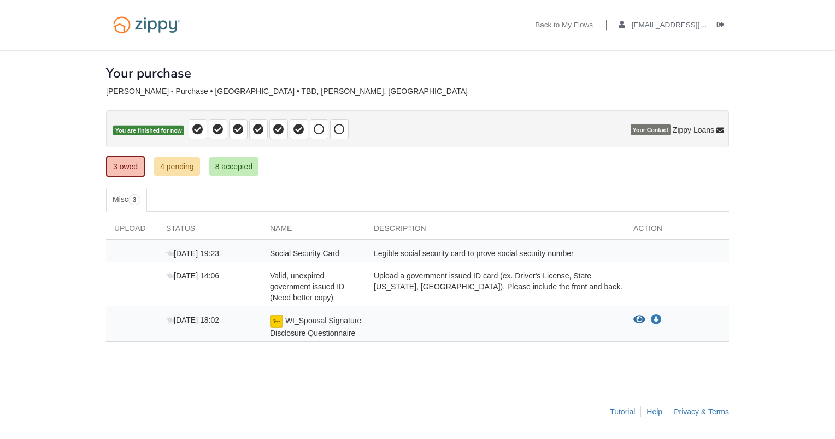  Describe the element at coordinates (307, 287) in the screenshot. I see `span: Valid, unexpired government issued ID (Need better copy)` at that location.